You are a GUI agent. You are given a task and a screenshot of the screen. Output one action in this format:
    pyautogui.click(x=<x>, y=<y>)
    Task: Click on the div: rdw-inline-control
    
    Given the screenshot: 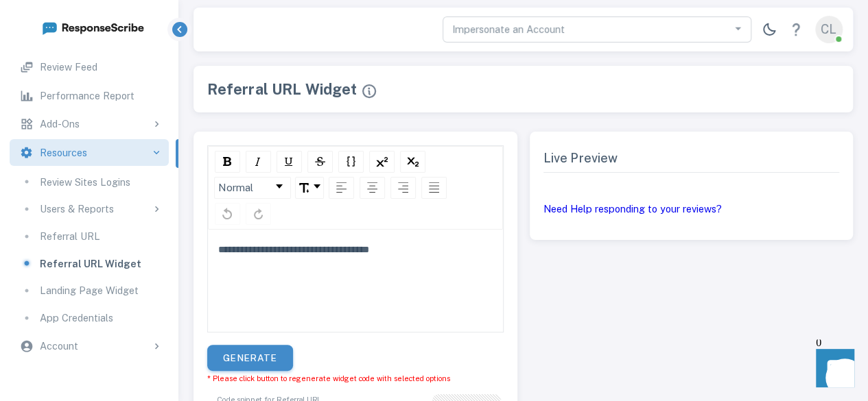 What is the action you would take?
    pyautogui.click(x=320, y=162)
    